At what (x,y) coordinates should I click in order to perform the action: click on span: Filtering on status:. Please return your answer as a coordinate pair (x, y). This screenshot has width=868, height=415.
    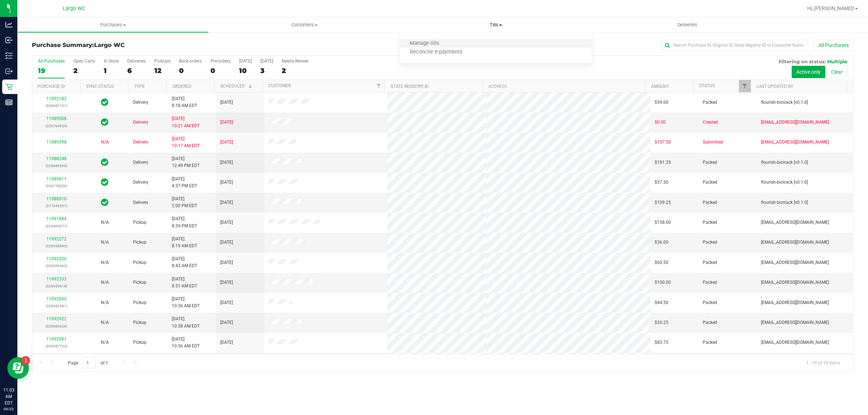
    Looking at the image, I should click on (802, 62).